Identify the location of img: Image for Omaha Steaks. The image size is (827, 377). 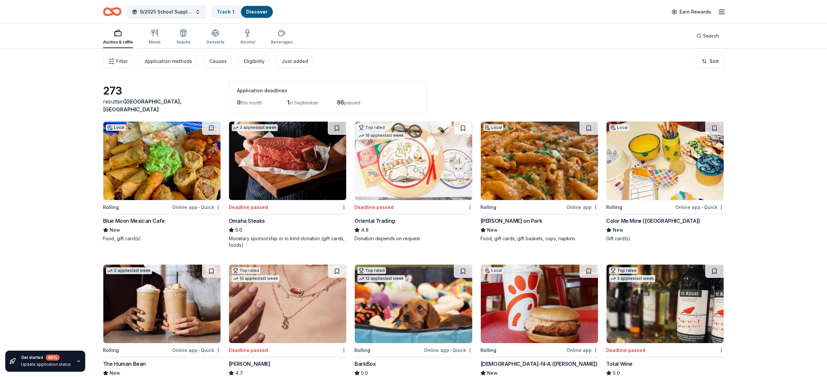
(288, 161).